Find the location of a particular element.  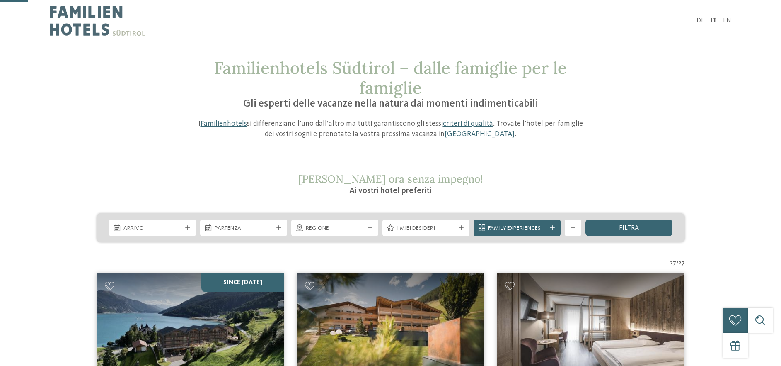

span: Regione is located at coordinates (335, 228).